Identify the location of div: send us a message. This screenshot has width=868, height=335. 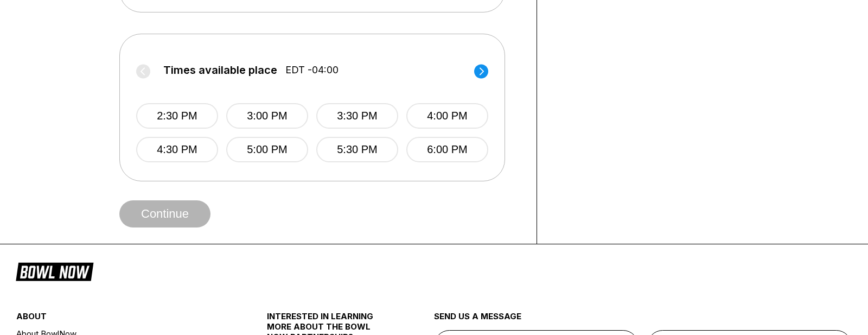
(643, 320).